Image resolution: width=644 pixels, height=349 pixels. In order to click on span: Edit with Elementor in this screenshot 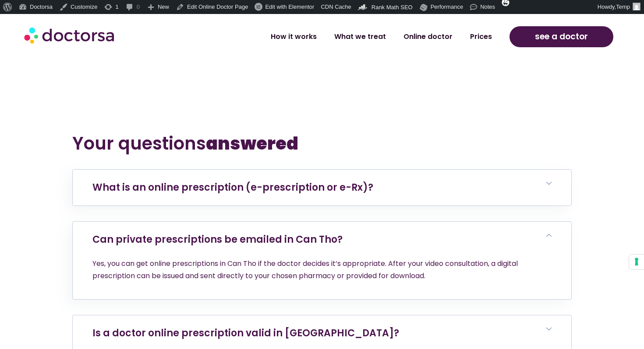, I will do `click(290, 7)`.